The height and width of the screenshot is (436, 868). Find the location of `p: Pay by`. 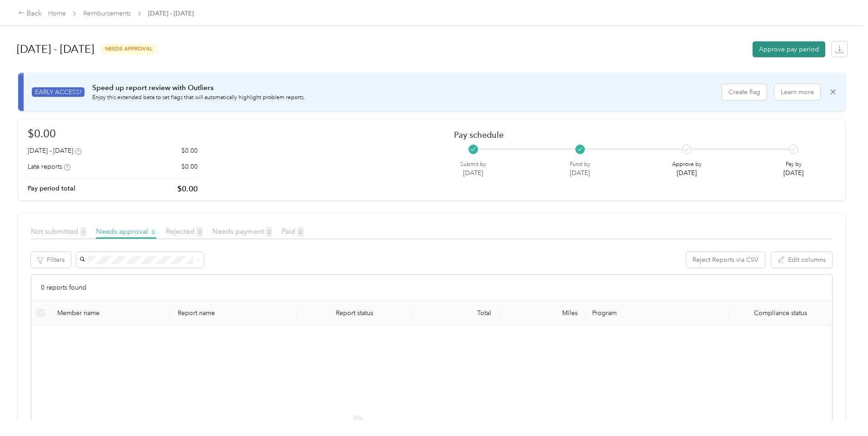

p: Pay by is located at coordinates (793, 165).